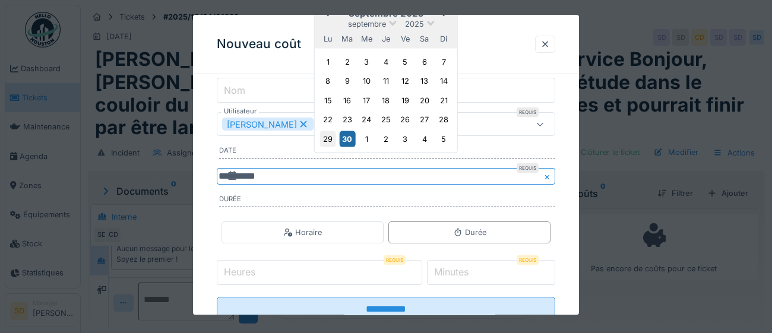 The width and height of the screenshot is (772, 333). I want to click on label: Utilisateur, so click(240, 112).